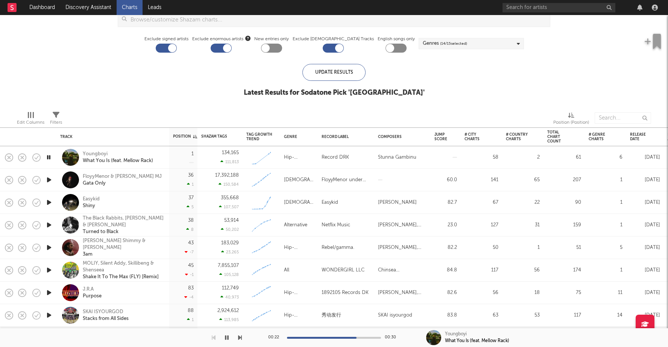 Image resolution: width=668 pixels, height=347 pixels. Describe the element at coordinates (606, 158) in the screenshot. I see `div: 6` at that location.